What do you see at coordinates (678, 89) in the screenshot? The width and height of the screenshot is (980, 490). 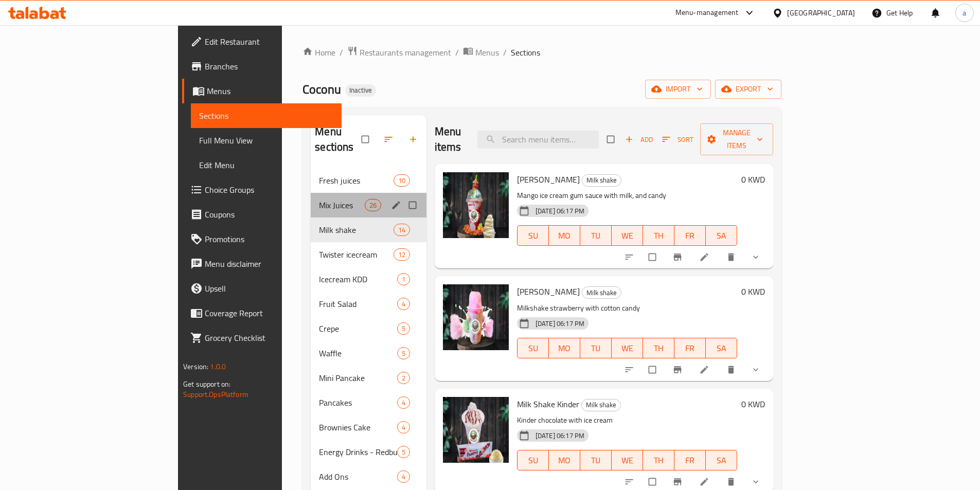 I see `button: import` at bounding box center [678, 89].